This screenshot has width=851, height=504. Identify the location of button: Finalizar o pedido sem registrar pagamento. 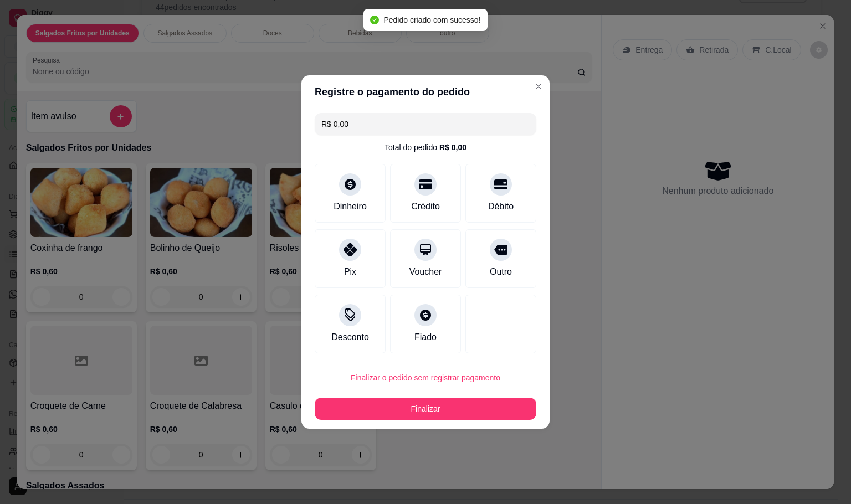
(425, 378).